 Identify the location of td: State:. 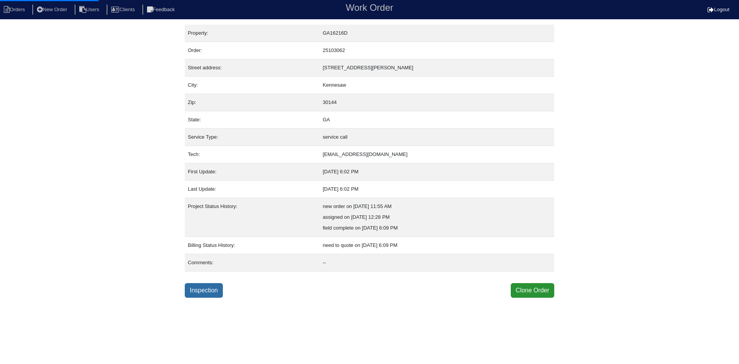
(252, 120).